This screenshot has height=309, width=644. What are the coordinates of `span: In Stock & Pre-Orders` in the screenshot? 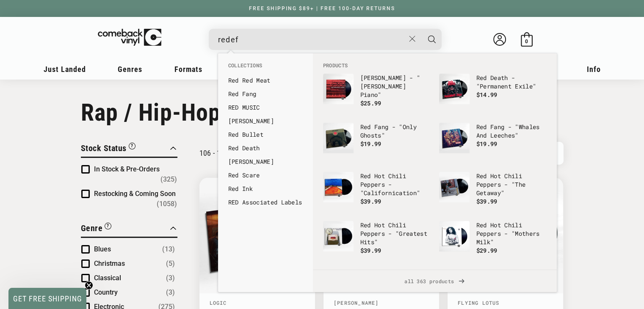 It's located at (127, 169).